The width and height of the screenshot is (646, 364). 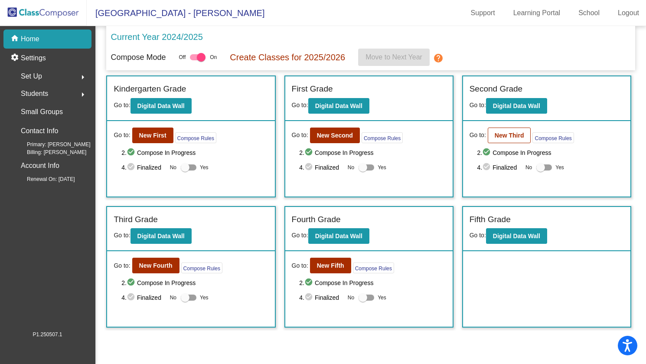 I want to click on a: Learning Portal, so click(x=537, y=13).